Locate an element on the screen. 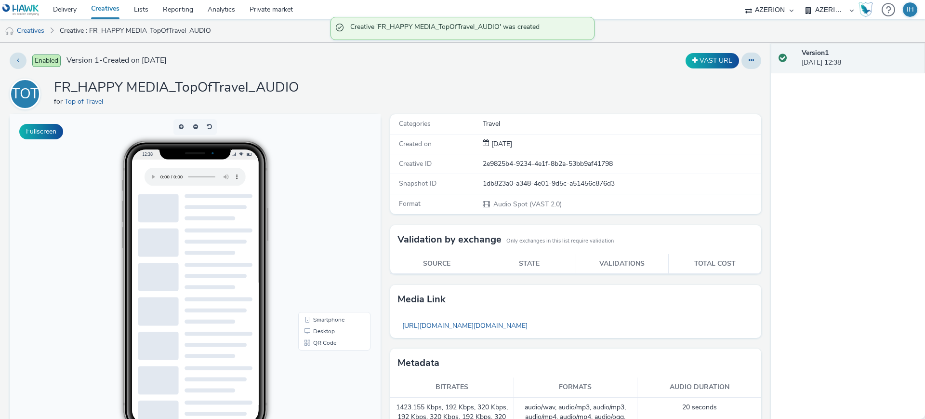  span: Audio Spot (VAST 2.0) is located at coordinates (527, 204).